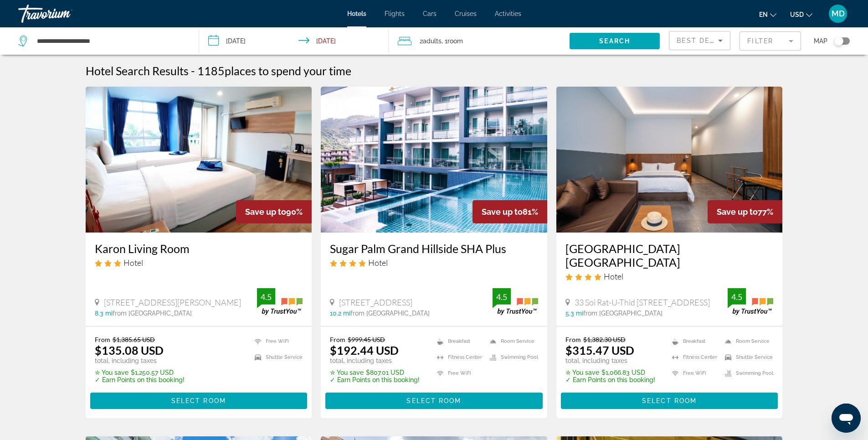 This screenshot has height=440, width=868. What do you see at coordinates (198, 248) in the screenshot?
I see `h3: Karon Living Room` at bounding box center [198, 248].